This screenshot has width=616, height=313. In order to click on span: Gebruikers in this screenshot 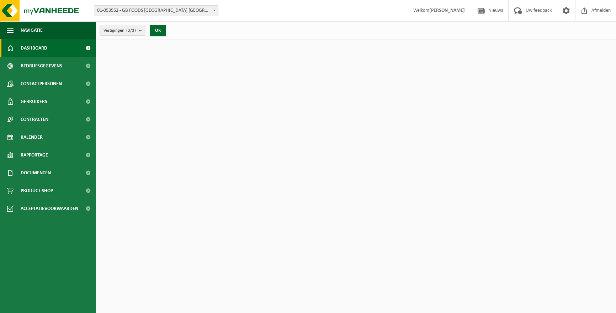, I will do `click(34, 101)`.